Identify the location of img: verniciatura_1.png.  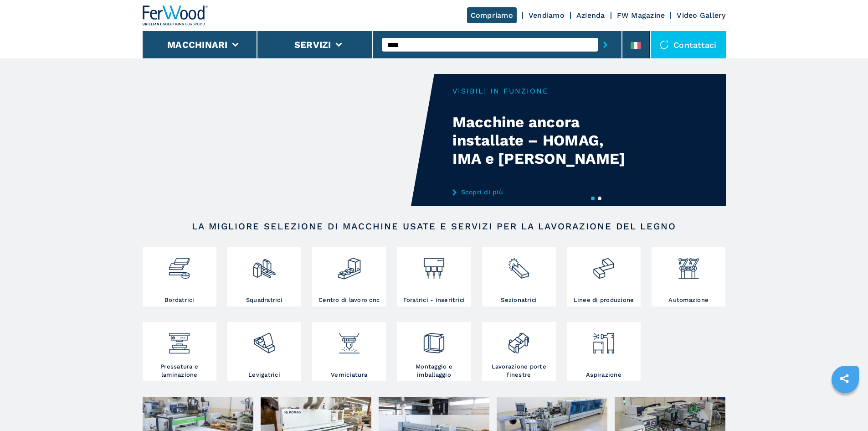
(349, 340).